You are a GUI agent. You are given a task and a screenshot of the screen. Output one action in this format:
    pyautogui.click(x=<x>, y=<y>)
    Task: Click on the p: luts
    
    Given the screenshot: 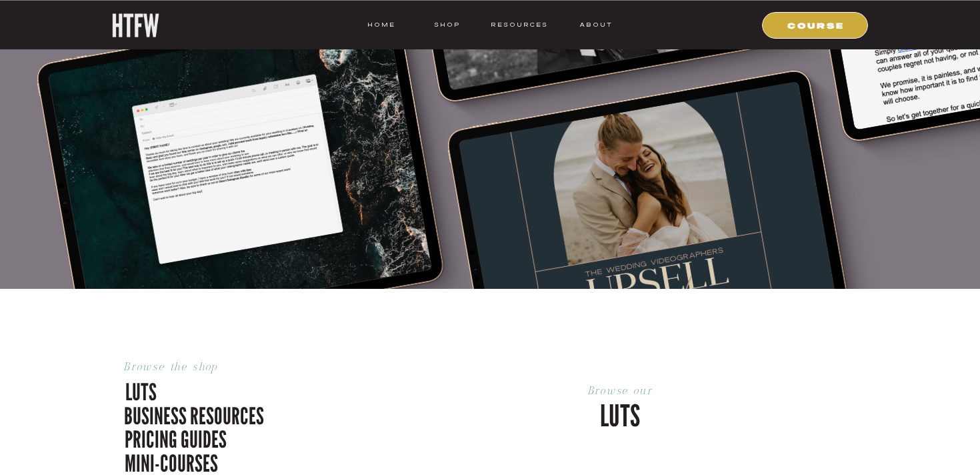 What is the action you would take?
    pyautogui.click(x=193, y=390)
    